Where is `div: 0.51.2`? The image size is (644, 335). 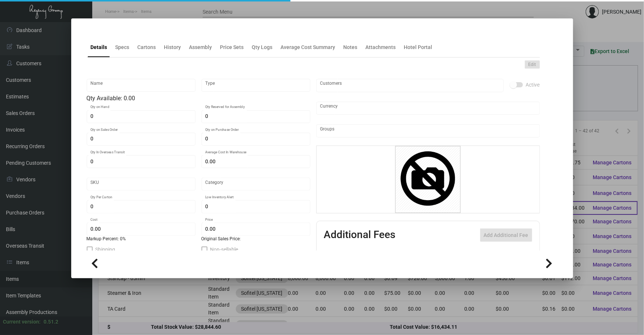 div: 0.51.2 is located at coordinates (51, 322).